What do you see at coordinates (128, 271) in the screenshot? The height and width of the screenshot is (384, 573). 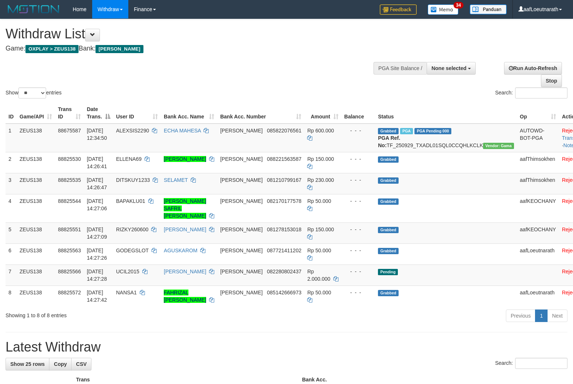 I see `span: UCIL2015` at bounding box center [128, 271].